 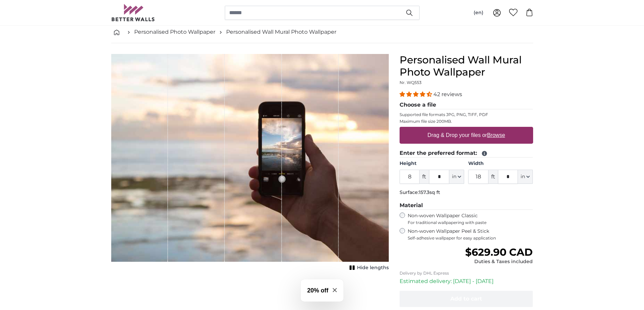 What do you see at coordinates (466, 122) in the screenshot?
I see `p: Maximum file size 200MB.` at bounding box center [466, 122].